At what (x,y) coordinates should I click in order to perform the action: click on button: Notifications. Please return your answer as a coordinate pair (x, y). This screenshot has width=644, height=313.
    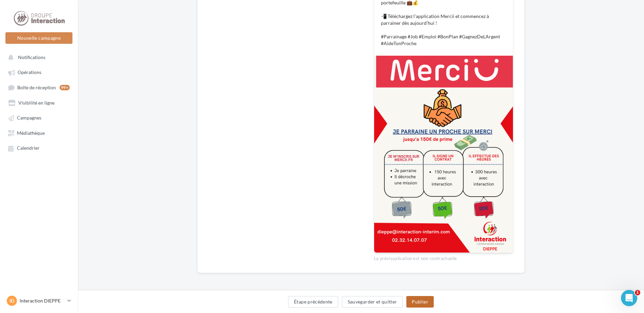
    Looking at the image, I should click on (37, 57).